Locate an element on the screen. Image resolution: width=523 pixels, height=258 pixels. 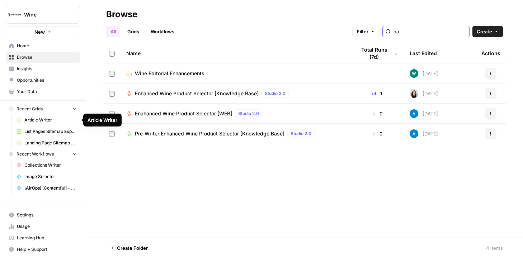
button: Recent Workflows is located at coordinates (43, 154).